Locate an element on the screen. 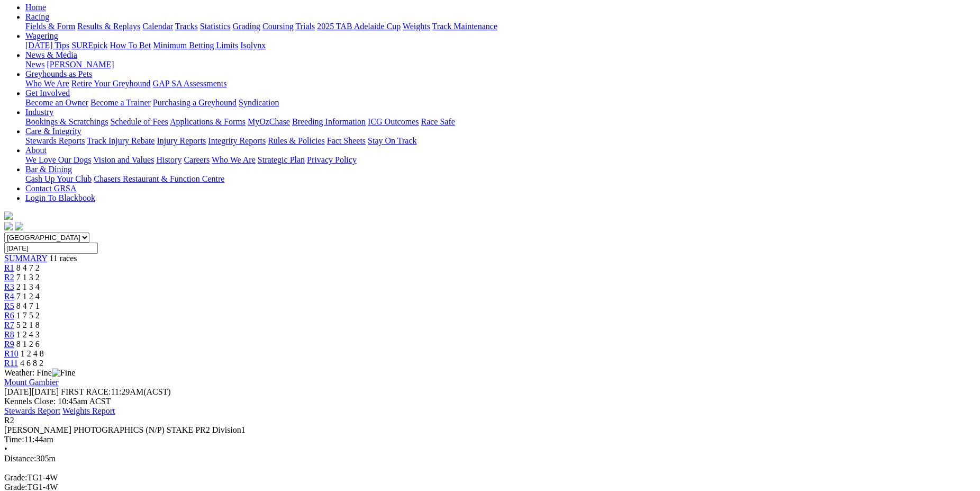  a: Grading is located at coordinates (246, 26).